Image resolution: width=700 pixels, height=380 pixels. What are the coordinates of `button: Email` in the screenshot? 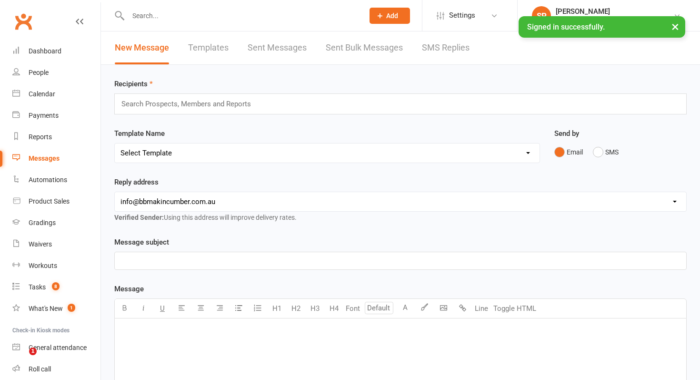 It's located at (569, 152).